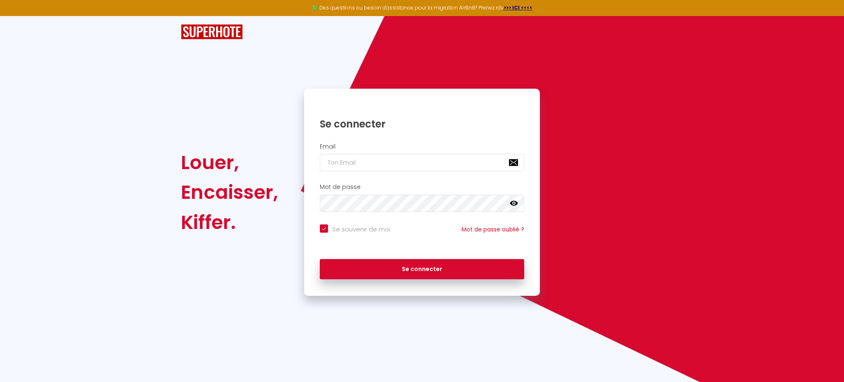 This screenshot has height=382, width=844. Describe the element at coordinates (212, 32) in the screenshot. I see `img: SuperHote logo` at that location.